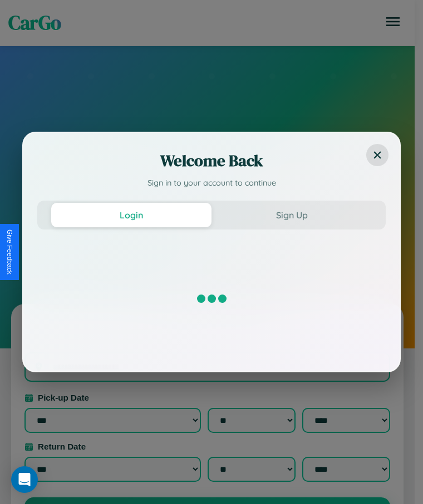 The height and width of the screenshot is (504, 423). What do you see at coordinates (25, 480) in the screenshot?
I see `div: Open Intercom Messenger` at bounding box center [25, 480].